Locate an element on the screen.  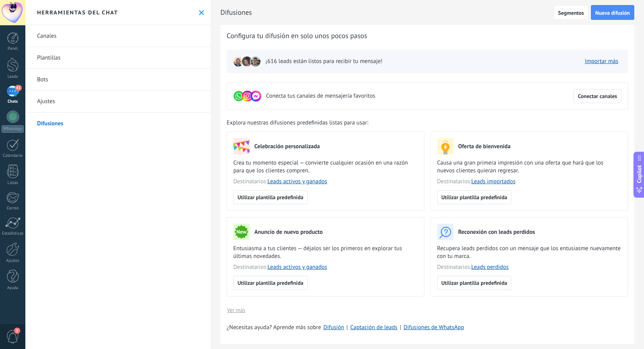
h3: Celebración personalizada is located at coordinates (287, 146).